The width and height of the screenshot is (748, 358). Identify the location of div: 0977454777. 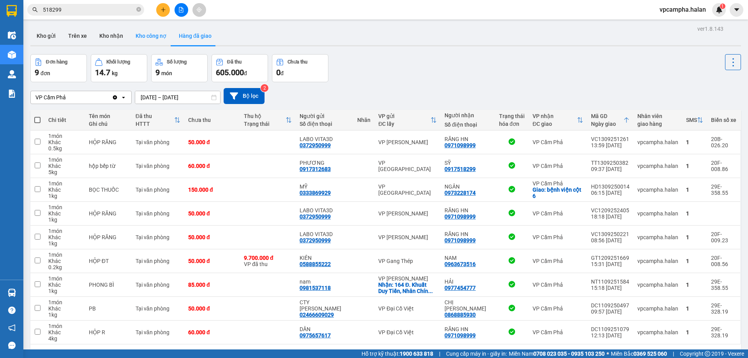
(460, 288).